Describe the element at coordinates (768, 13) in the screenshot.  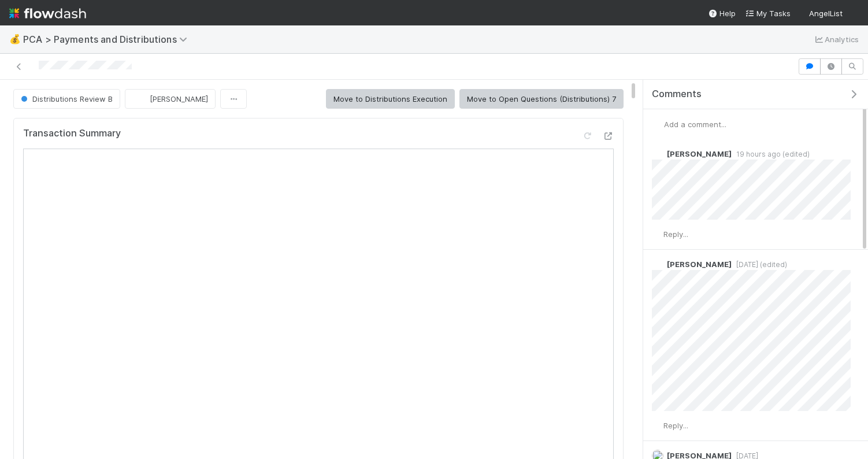
I see `a: My Tasks` at that location.